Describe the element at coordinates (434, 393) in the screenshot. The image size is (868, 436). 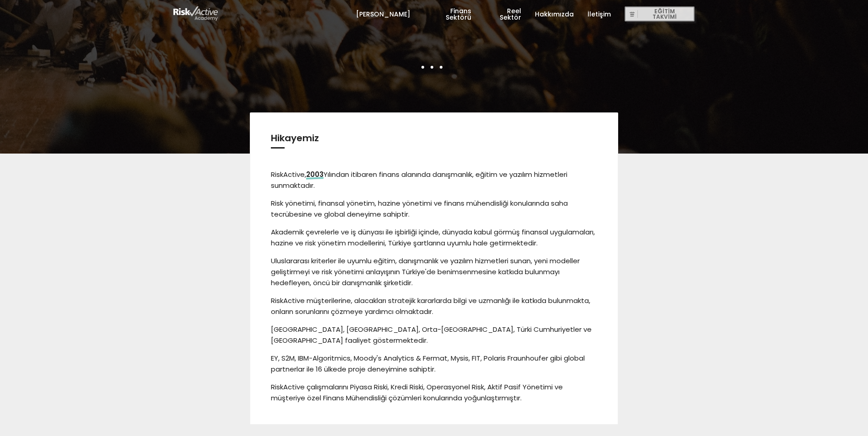
I see `p: RiskActive çalışmalarını Piyasa Riski, Kredi Riski, Operasyonel Risk, Aktif Pasif Yönetimi ve müş...` at that location.